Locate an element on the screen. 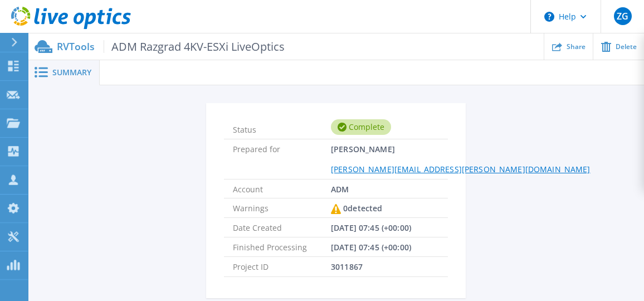  span: Date Created is located at coordinates (282, 227).